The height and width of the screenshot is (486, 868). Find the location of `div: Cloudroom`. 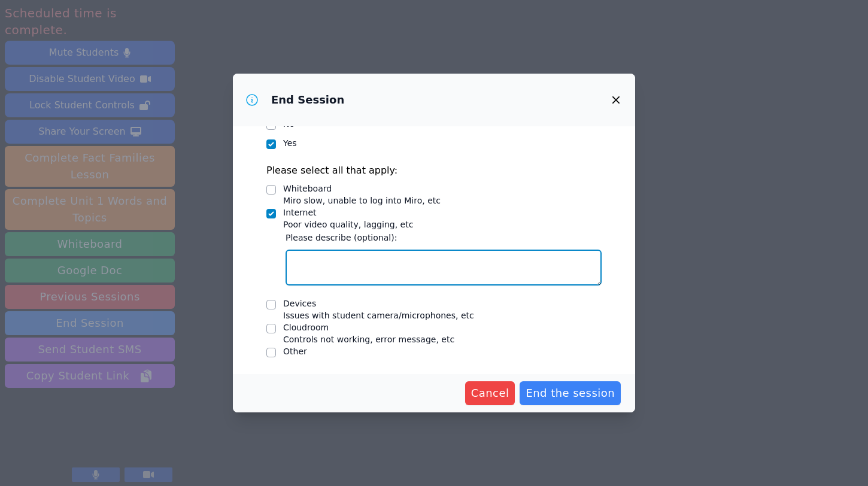

div: Cloudroom is located at coordinates (369, 327).